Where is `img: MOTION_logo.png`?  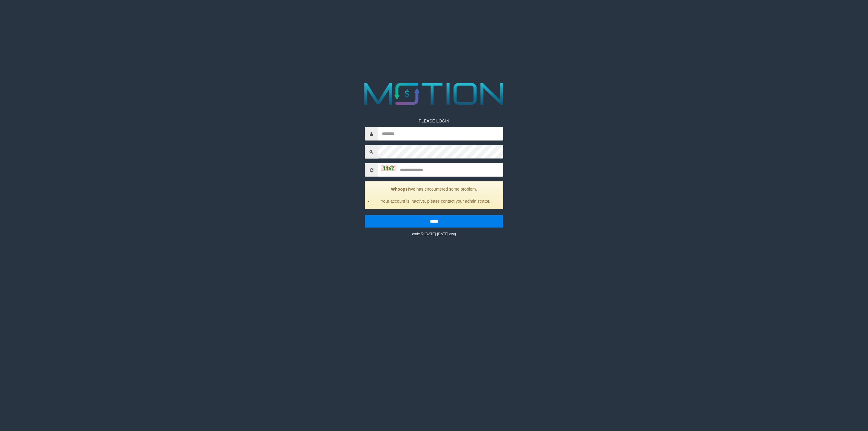 img: MOTION_logo.png is located at coordinates (434, 94).